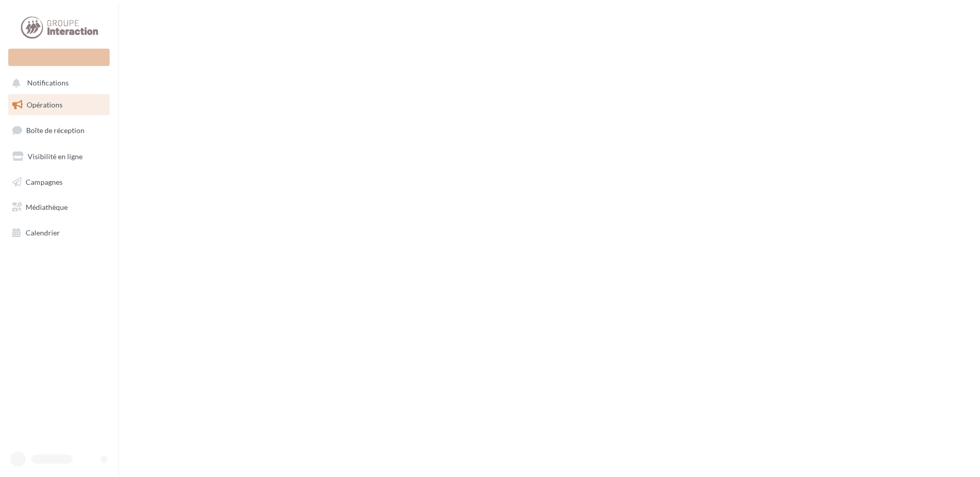 The image size is (980, 477). What do you see at coordinates (47, 207) in the screenshot?
I see `span: Médiathèque` at bounding box center [47, 207].